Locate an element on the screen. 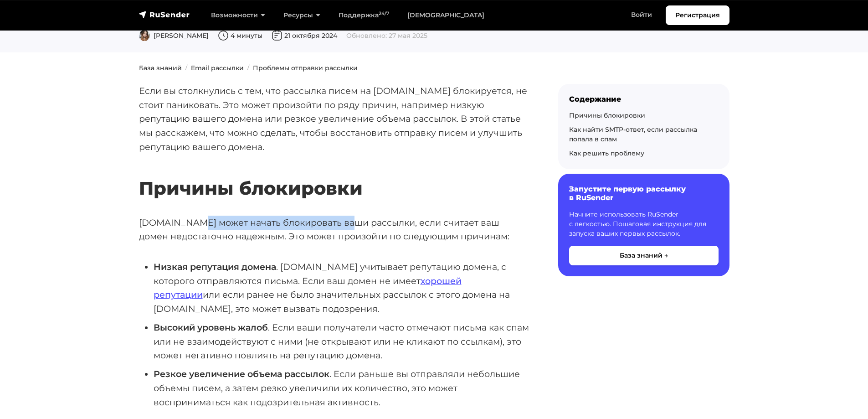  img: Дата публикации is located at coordinates (277, 35).